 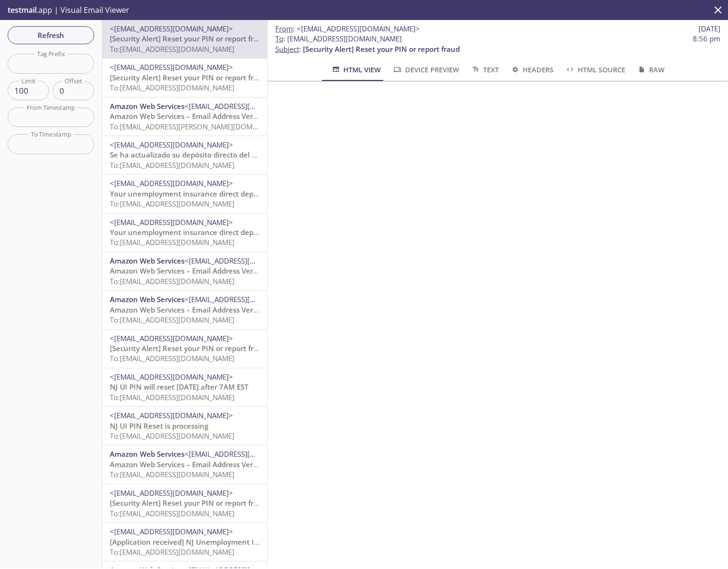 What do you see at coordinates (280, 38) in the screenshot?
I see `span: To` at bounding box center [280, 38].